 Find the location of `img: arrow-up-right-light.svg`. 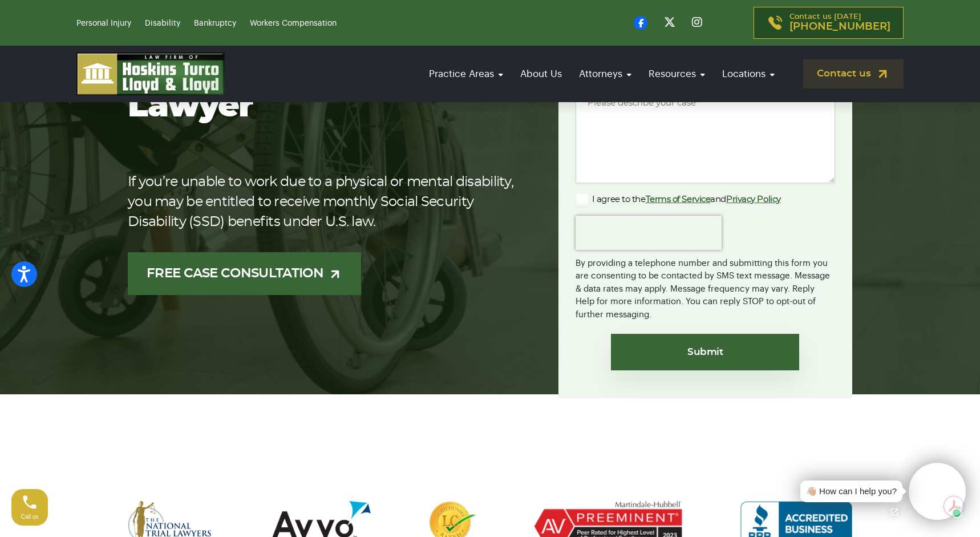

img: arrow-up-right-light.svg is located at coordinates (335, 274).